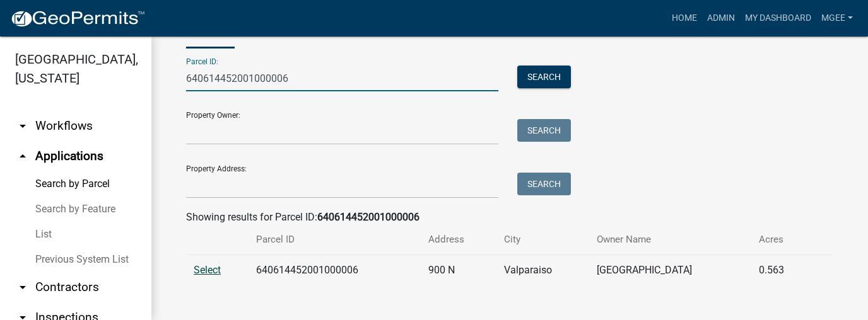  I want to click on a: Admin, so click(721, 18).